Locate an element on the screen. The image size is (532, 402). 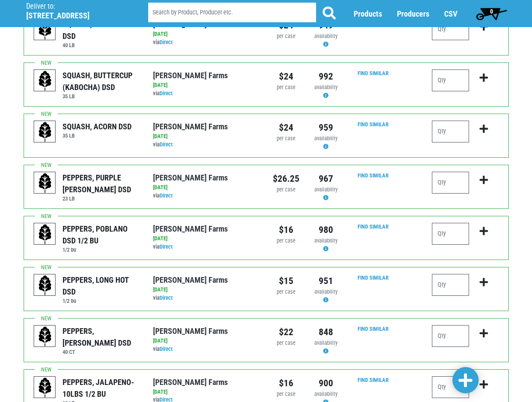
div: PEPPERS, JALAPENO- 10LBS 1/2 BU is located at coordinates (101, 388).